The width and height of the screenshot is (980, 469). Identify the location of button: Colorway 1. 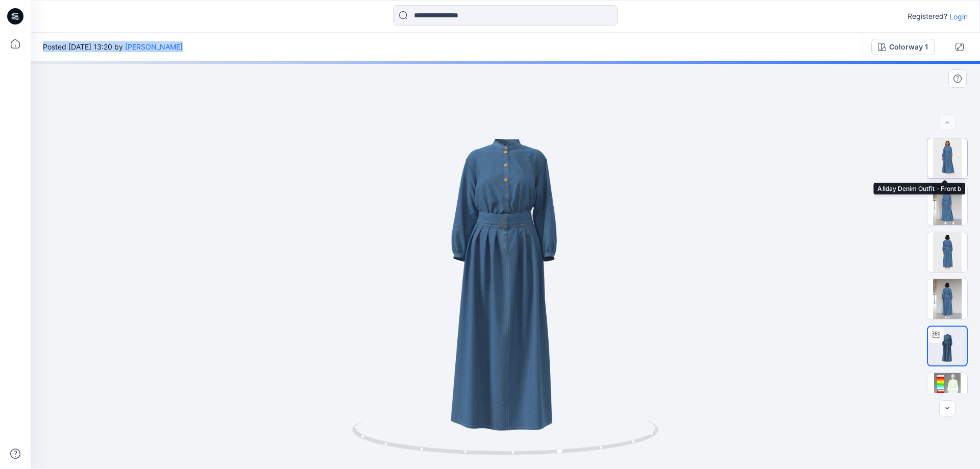
(903, 47).